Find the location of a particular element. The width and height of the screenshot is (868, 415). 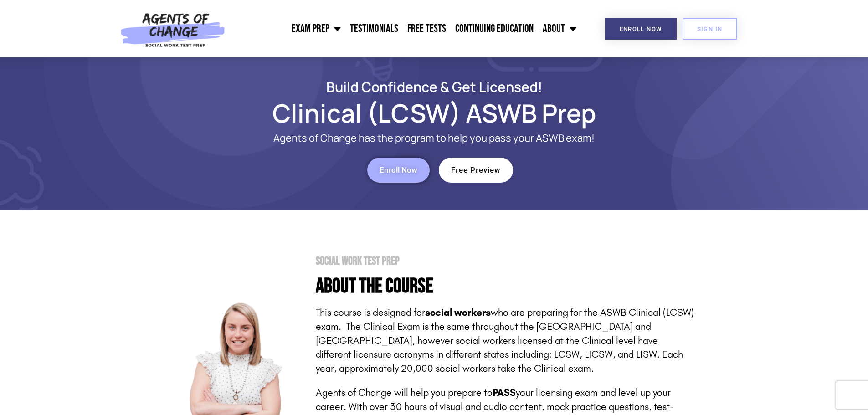

p: This course is designed for who are preparing for the ASWB Clinical (LCSW) exam. The Clinical Exa... is located at coordinates (505, 341).